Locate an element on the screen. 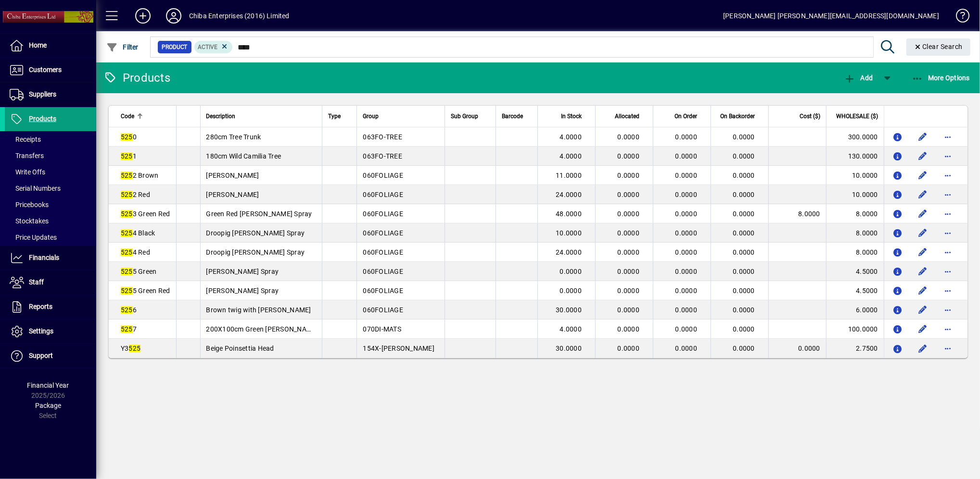  td: 300.0000 is located at coordinates (854, 137).